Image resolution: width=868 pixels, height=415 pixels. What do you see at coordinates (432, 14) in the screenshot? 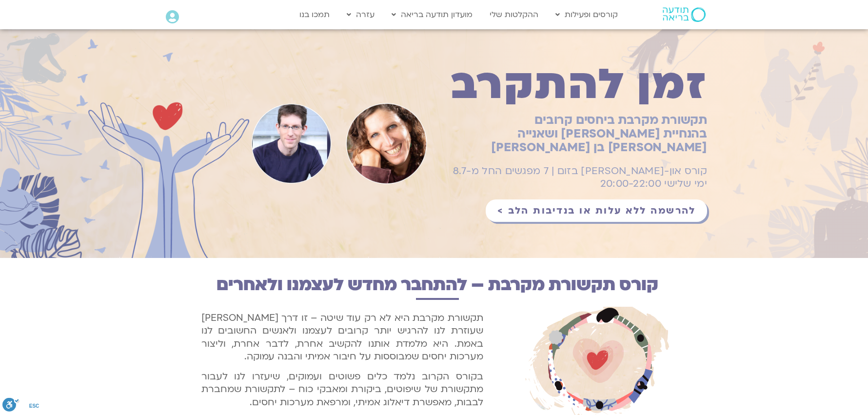
I see `a: מועדון תודעה בריאה` at bounding box center [432, 14].